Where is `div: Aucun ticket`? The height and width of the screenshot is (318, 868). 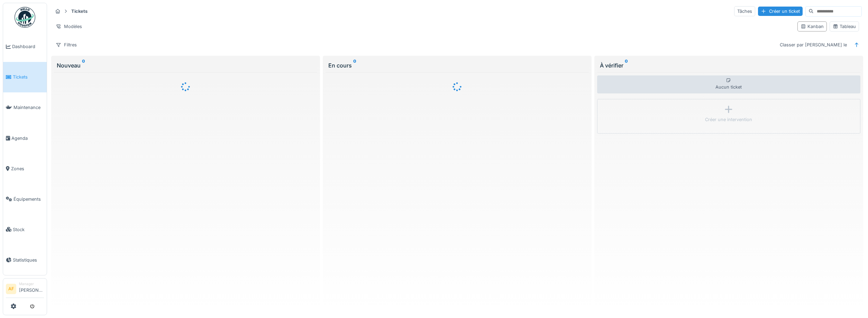 div: Aucun ticket is located at coordinates (728, 84).